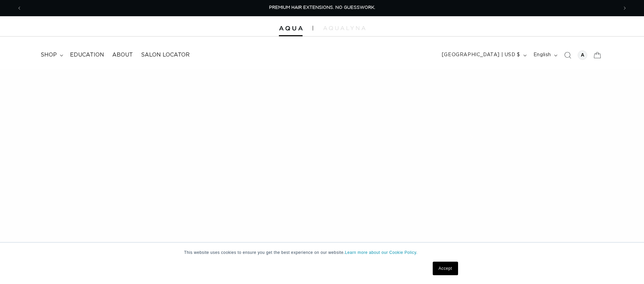 The height and width of the screenshot is (284, 644). I want to click on img: Aqua Hair Extensions, so click(290, 29).